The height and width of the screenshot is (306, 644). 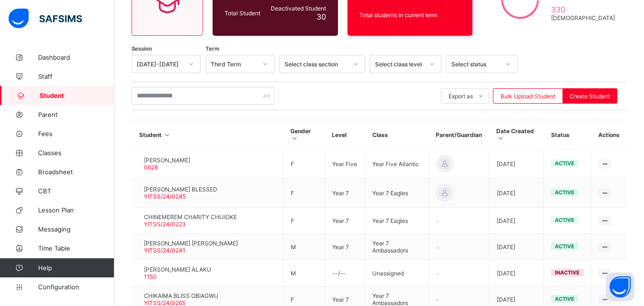 What do you see at coordinates (165, 250) in the screenshot?
I see `span: YITSS/24/0241` at bounding box center [165, 250].